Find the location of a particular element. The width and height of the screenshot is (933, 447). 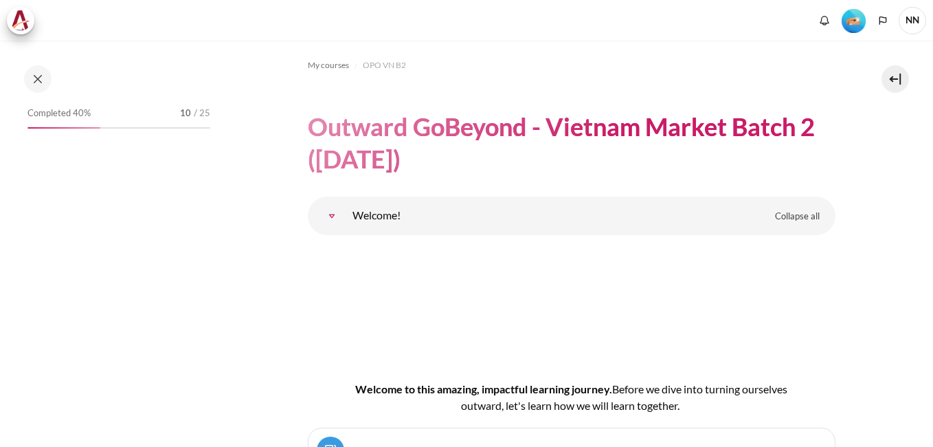

h4: Welcome to this amazing, impactful learning journey. is located at coordinates (572, 397).